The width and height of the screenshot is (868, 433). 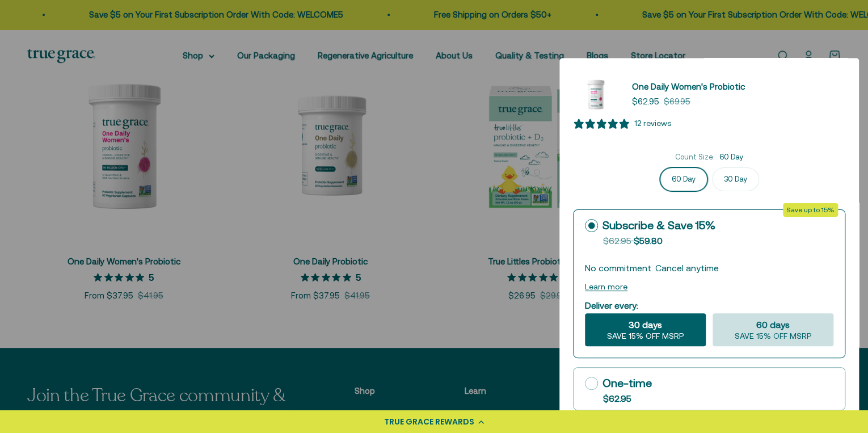 I want to click on compare-at-price: $69.95, so click(x=677, y=101).